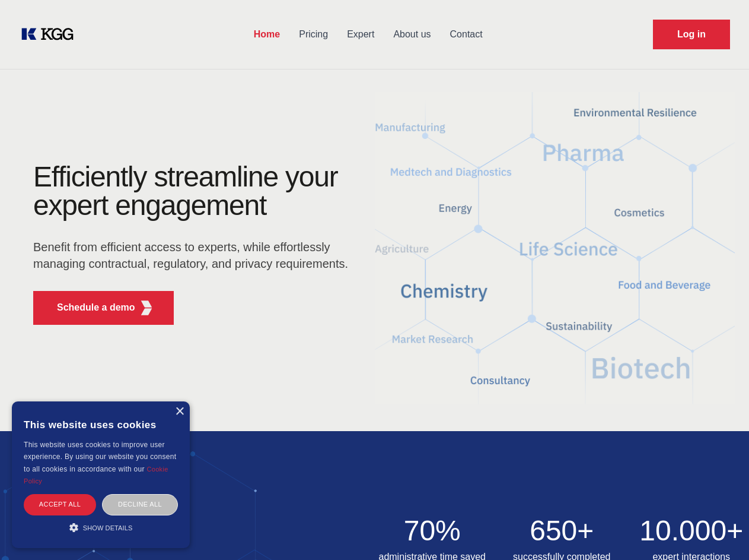  Describe the element at coordinates (96, 307) in the screenshot. I see `p: Schedule a demo` at that location.